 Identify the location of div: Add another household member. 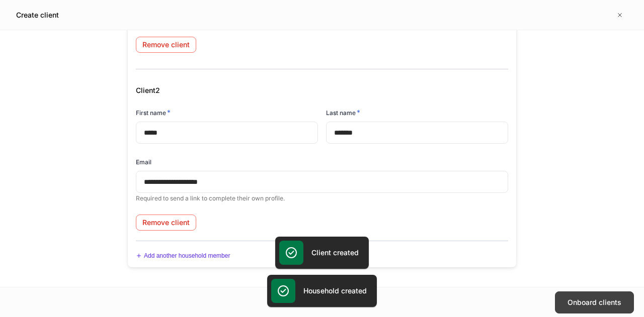
(183, 256).